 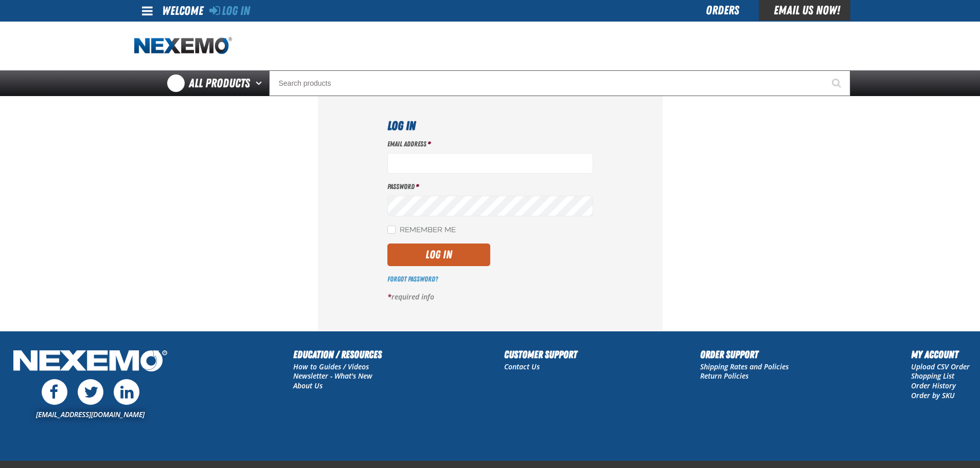 What do you see at coordinates (308, 385) in the screenshot?
I see `a: About Us` at bounding box center [308, 385].